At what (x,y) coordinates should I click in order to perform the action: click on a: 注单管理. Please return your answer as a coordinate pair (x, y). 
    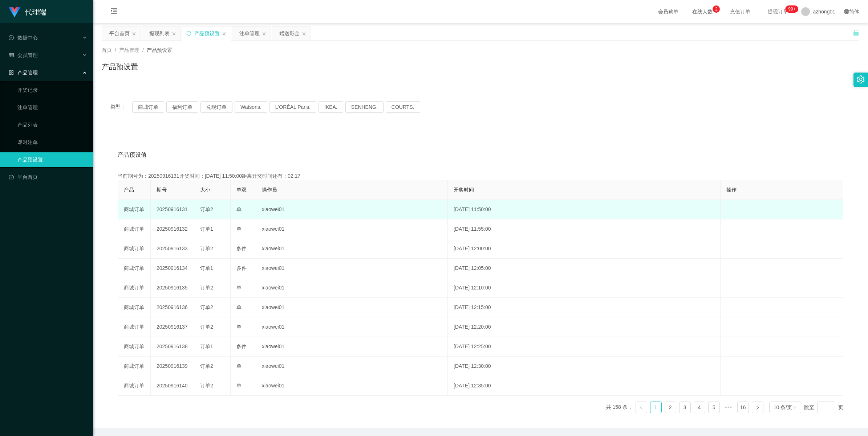
    Looking at the image, I should click on (52, 108).